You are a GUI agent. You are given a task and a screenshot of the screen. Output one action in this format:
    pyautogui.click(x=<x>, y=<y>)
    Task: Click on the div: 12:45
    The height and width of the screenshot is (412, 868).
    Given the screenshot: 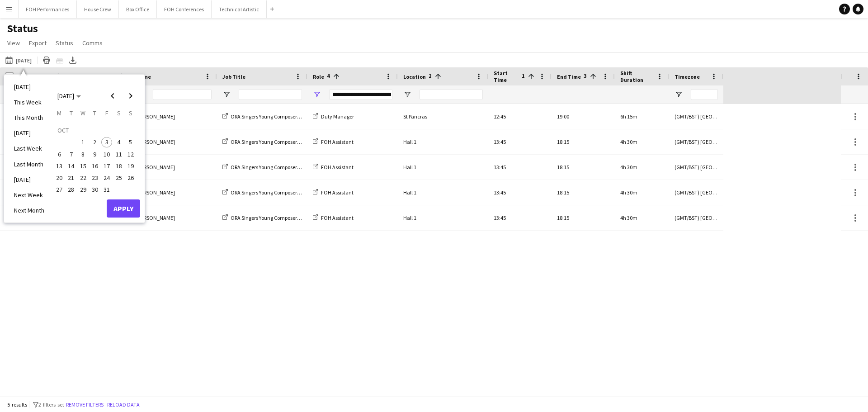 What is the action you would take?
    pyautogui.click(x=520, y=116)
    